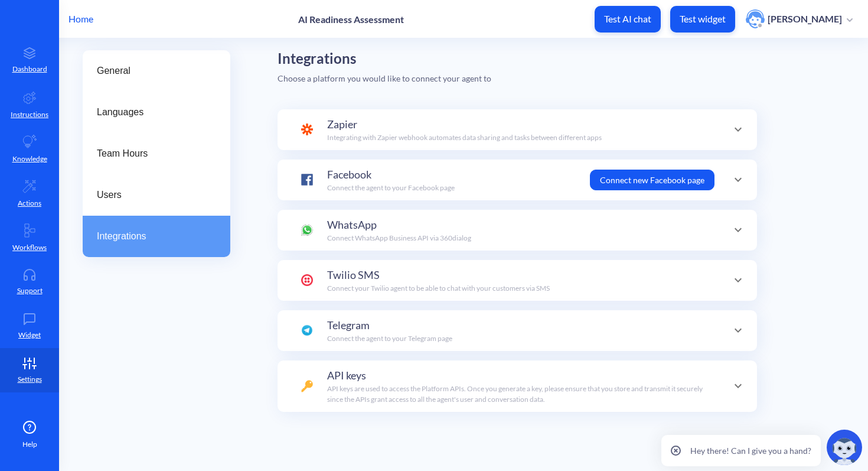 The image size is (868, 471). Describe the element at coordinates (29, 248) in the screenshot. I see `p: Workflows` at that location.